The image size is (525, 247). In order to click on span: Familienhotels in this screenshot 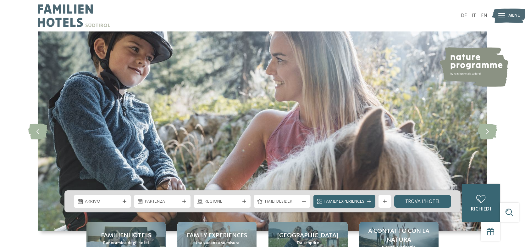, I will do `click(126, 235)`.